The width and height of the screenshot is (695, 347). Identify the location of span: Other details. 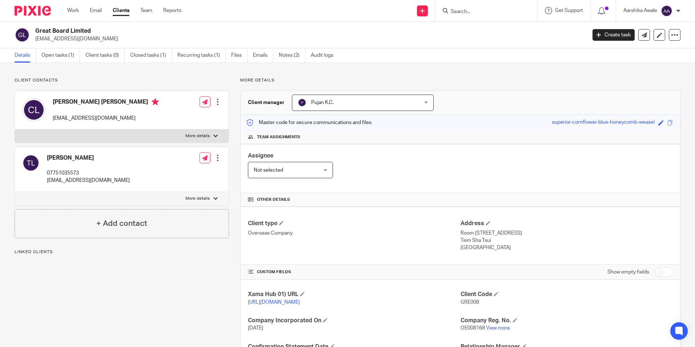
(273, 200).